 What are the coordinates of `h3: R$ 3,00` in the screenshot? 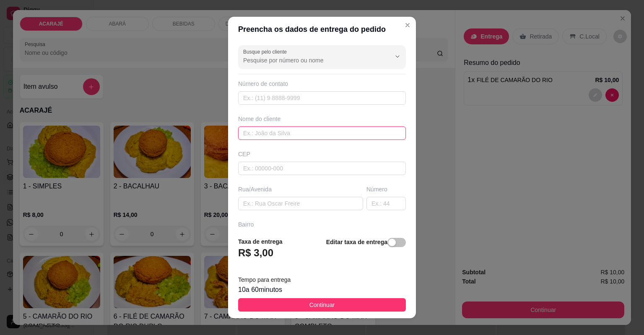 It's located at (255, 253).